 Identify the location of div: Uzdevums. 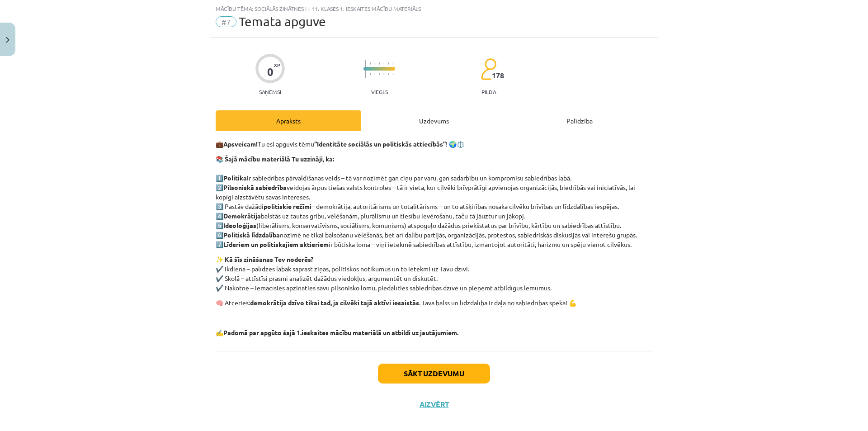
(434, 120).